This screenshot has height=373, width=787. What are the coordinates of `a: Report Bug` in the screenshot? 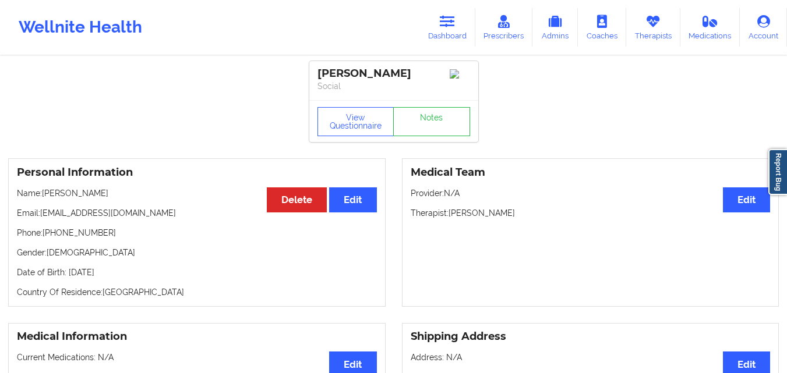 It's located at (778, 172).